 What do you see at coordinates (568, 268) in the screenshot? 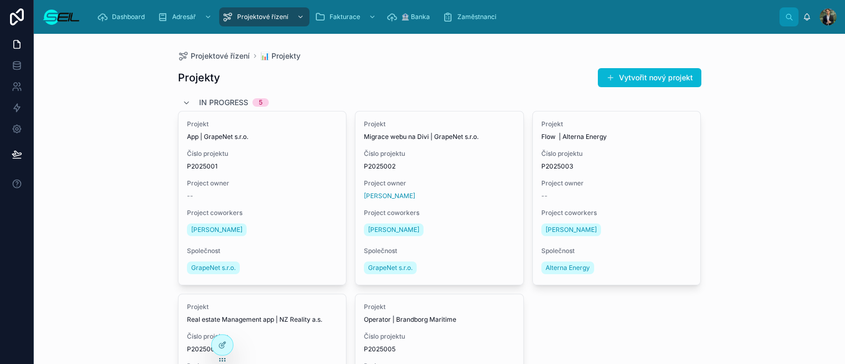
I see `a: Alterna Energy` at bounding box center [568, 268].